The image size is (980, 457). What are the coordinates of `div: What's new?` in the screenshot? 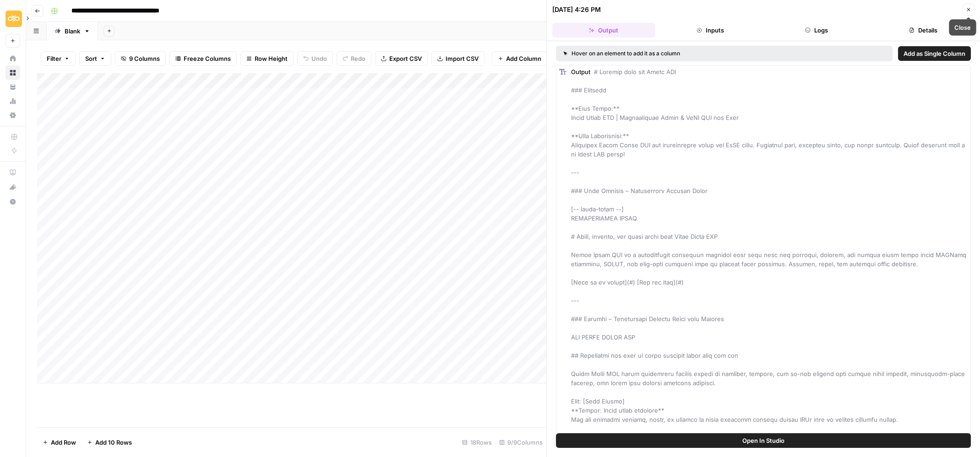 It's located at (13, 187).